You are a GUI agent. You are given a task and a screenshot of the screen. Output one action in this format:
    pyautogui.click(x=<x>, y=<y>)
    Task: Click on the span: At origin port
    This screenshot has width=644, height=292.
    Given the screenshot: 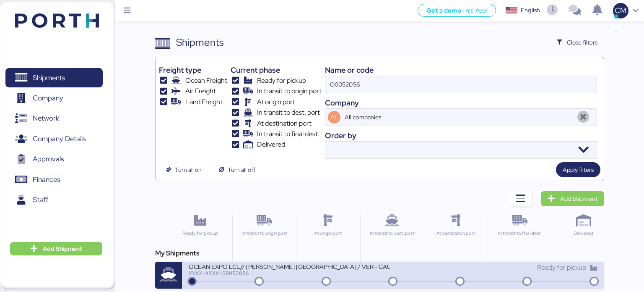 What is the action you would take?
    pyautogui.click(x=276, y=102)
    